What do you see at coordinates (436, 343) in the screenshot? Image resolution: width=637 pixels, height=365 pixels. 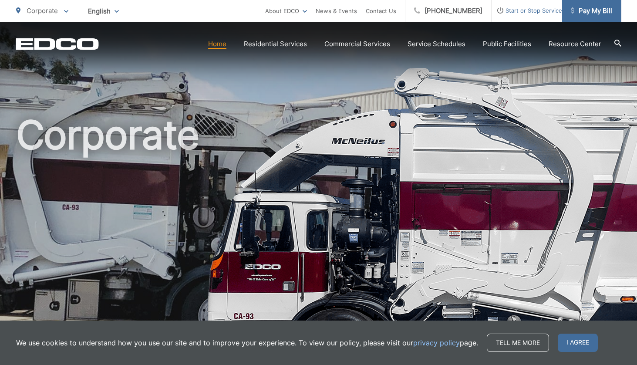 I see `a: privacy policy` at bounding box center [436, 343].